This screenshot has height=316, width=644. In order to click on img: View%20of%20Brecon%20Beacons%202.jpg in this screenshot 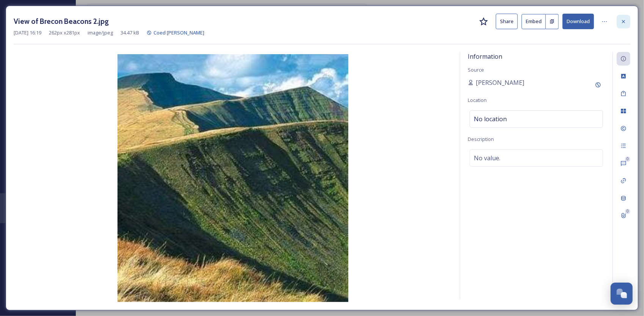, I will do `click(233, 178)`.